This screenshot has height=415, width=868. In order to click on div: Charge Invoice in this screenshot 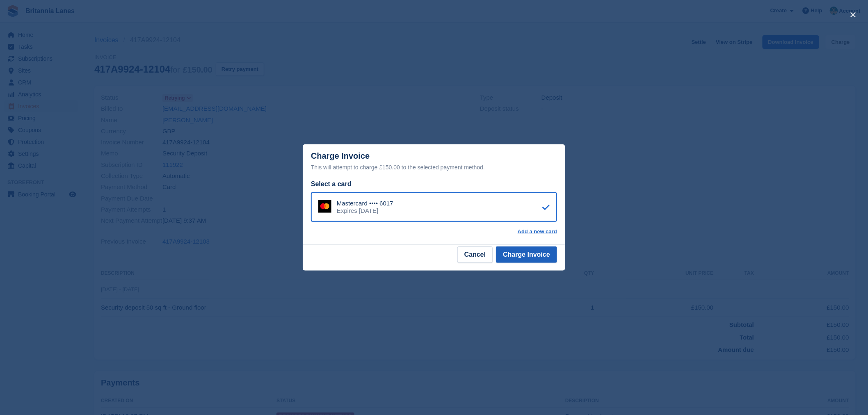, I will do `click(434, 161)`.